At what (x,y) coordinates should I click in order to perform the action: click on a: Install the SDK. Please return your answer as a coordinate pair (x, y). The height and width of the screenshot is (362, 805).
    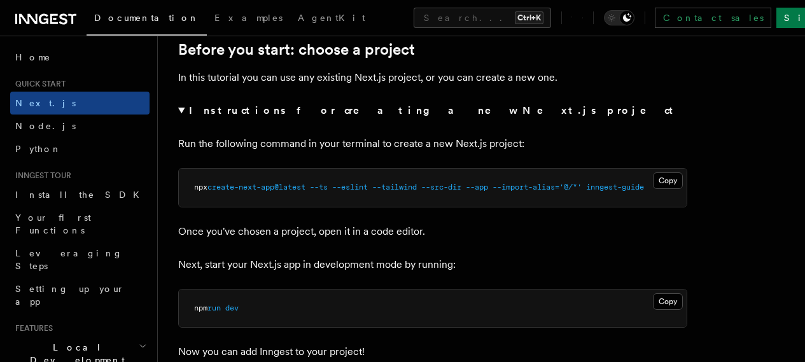
    Looking at the image, I should click on (80, 195).